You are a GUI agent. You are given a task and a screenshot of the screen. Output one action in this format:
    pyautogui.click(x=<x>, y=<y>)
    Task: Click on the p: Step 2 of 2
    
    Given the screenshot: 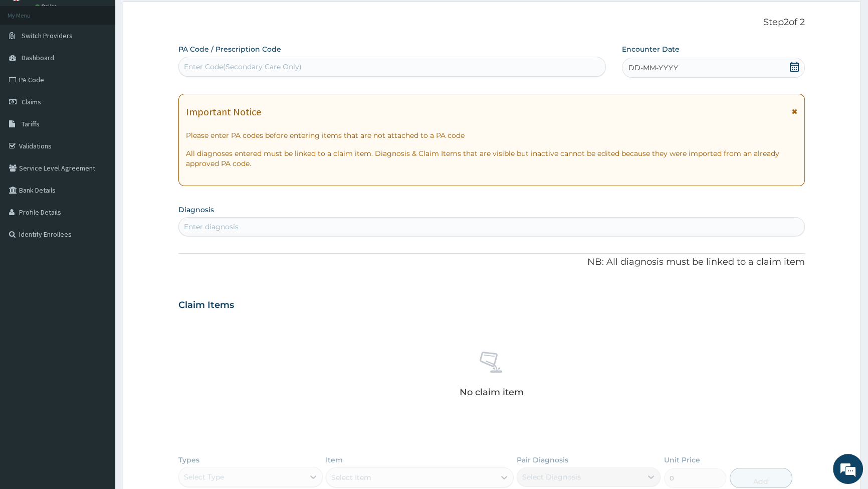 What is the action you would take?
    pyautogui.click(x=492, y=23)
    